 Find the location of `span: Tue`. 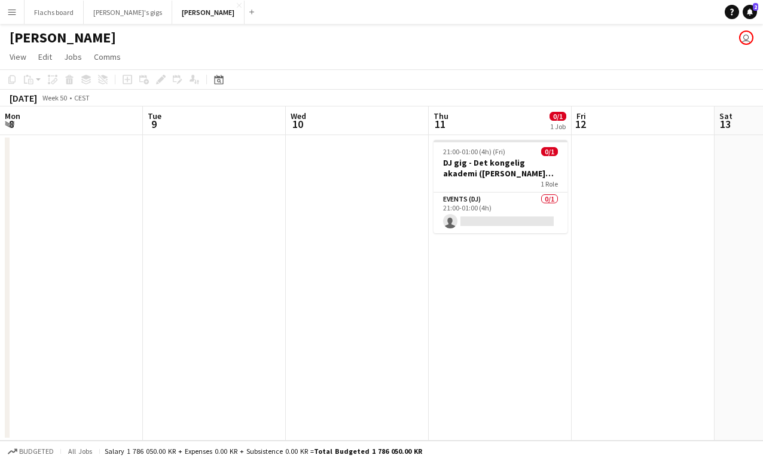

span: Tue is located at coordinates (154, 116).